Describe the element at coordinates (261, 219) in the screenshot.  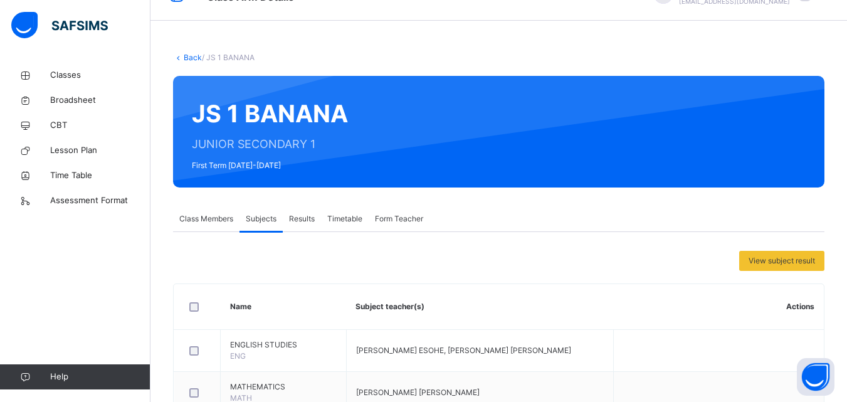
I see `span: Subjects` at that location.